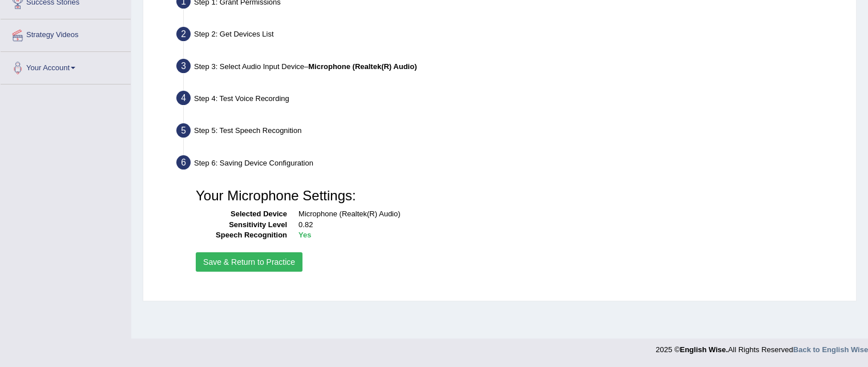 The height and width of the screenshot is (367, 868). What do you see at coordinates (568, 224) in the screenshot?
I see `dd: 0.82` at bounding box center [568, 224].